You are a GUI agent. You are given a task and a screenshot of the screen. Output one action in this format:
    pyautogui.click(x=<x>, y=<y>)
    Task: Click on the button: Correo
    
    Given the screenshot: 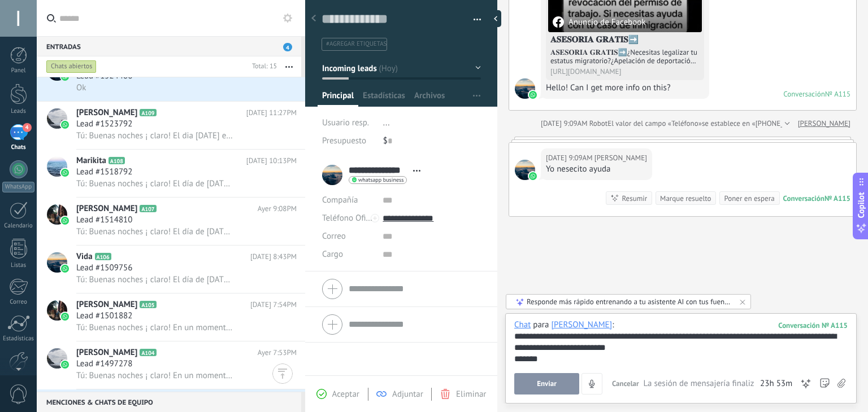 What is the action you would take?
    pyautogui.click(x=334, y=237)
    